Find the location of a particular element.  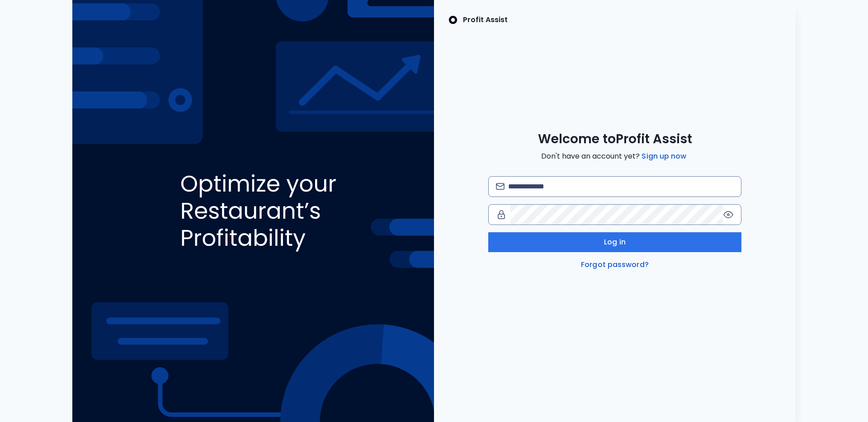

a: Sign up now is located at coordinates (664, 157).